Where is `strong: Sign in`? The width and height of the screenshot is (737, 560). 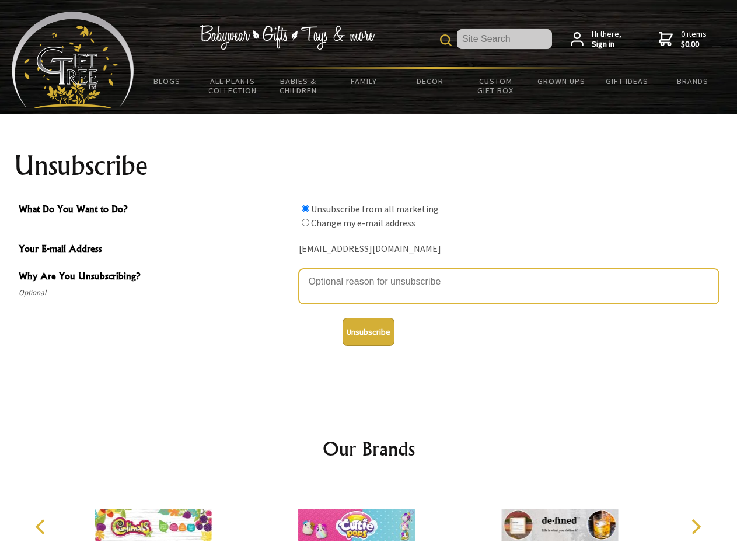
strong: Sign in is located at coordinates (606, 44).